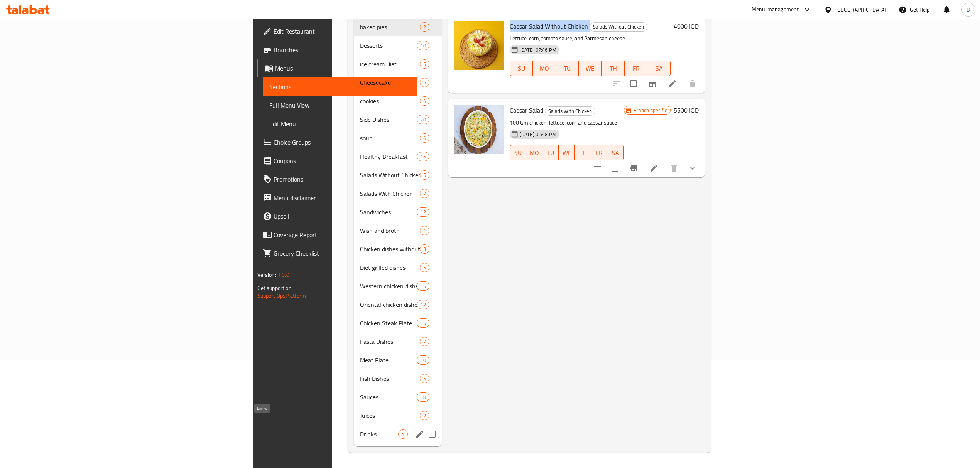  What do you see at coordinates (342, 161) in the screenshot?
I see `span: Coupons` at bounding box center [342, 161].